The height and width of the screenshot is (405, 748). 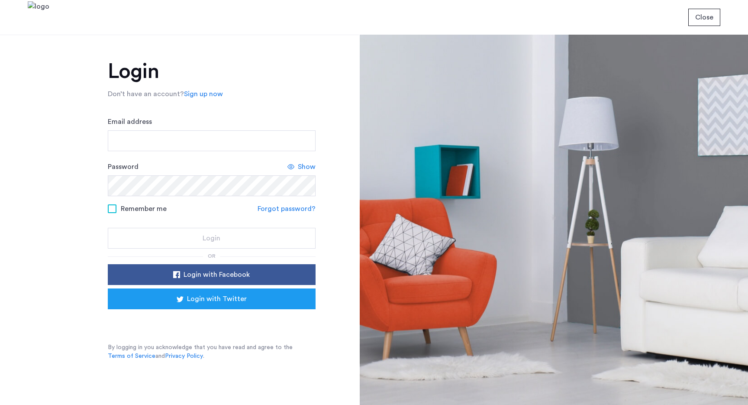 I want to click on label: Email address, so click(x=130, y=122).